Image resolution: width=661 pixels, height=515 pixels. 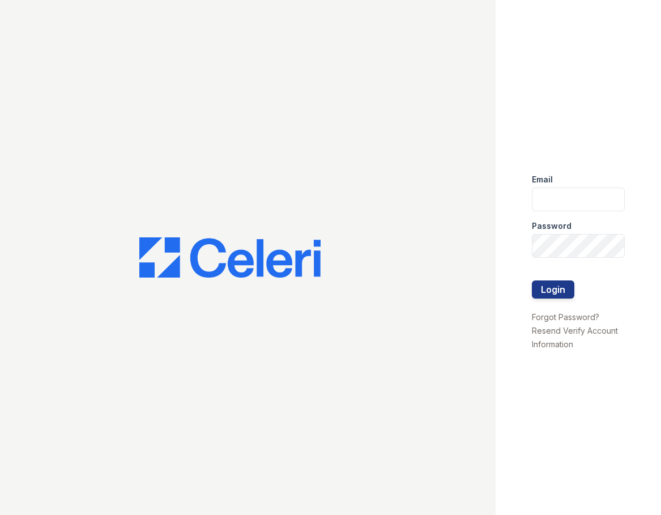 What do you see at coordinates (565, 317) in the screenshot?
I see `a: Forgot Password?` at bounding box center [565, 317].